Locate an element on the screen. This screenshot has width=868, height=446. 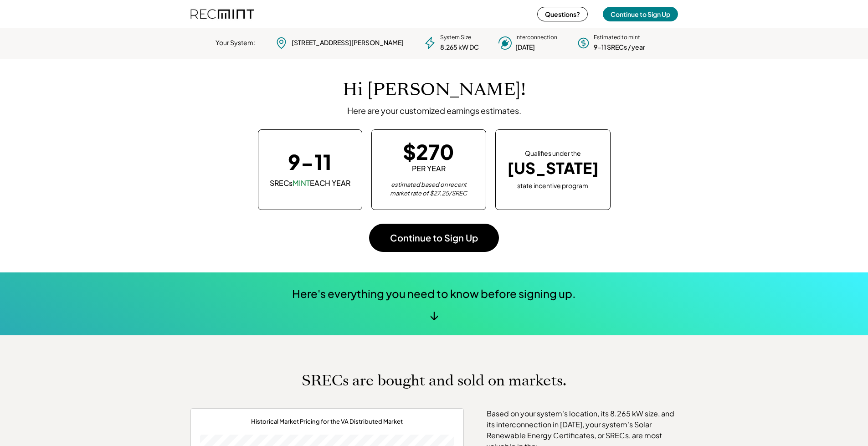
div: $270 is located at coordinates (428, 151).